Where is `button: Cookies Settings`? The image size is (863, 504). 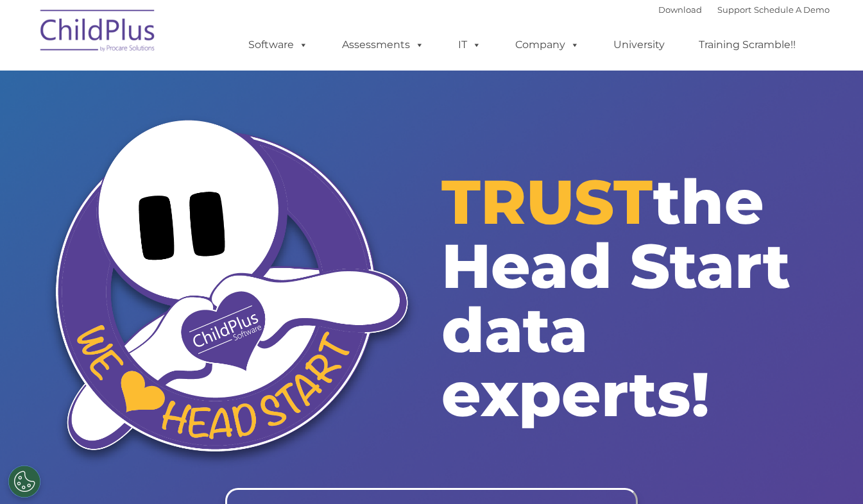 button: Cookies Settings is located at coordinates (24, 482).